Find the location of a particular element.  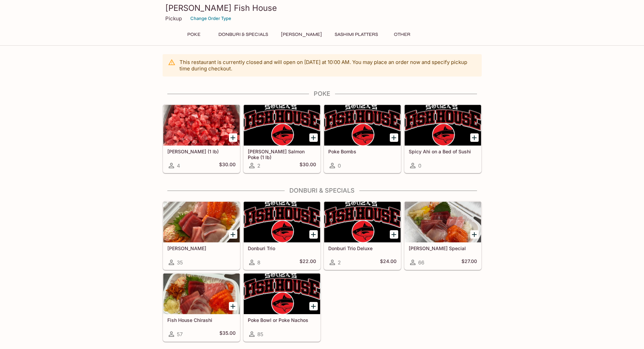

span: 57 is located at coordinates (179, 334).